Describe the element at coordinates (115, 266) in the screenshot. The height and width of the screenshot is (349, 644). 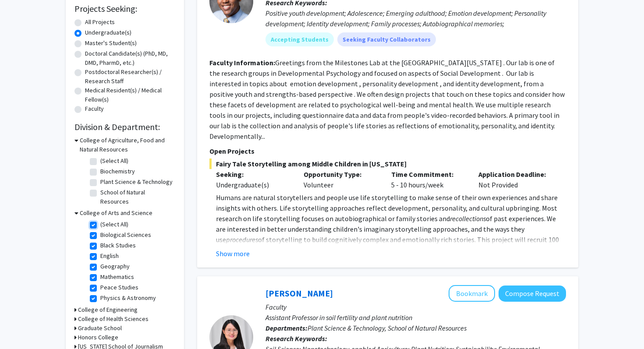
I see `label: Geography` at that location.